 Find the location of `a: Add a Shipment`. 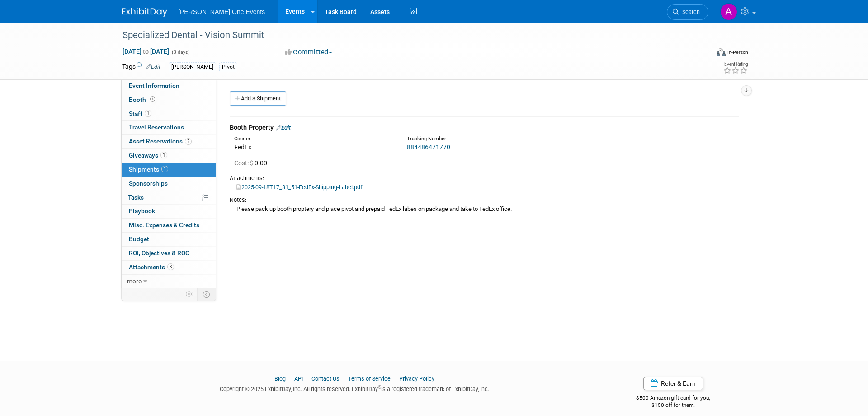

a: Add a Shipment is located at coordinates (258, 99).